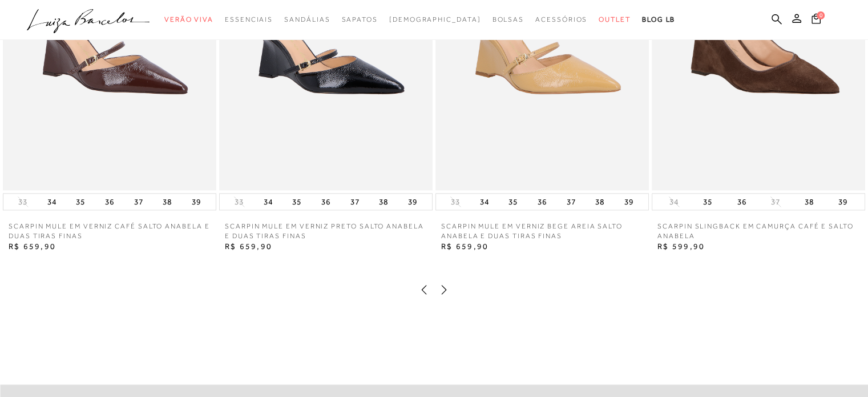 The image size is (868, 397). Describe the element at coordinates (659, 20) in the screenshot. I see `span: BLOG LB` at that location.